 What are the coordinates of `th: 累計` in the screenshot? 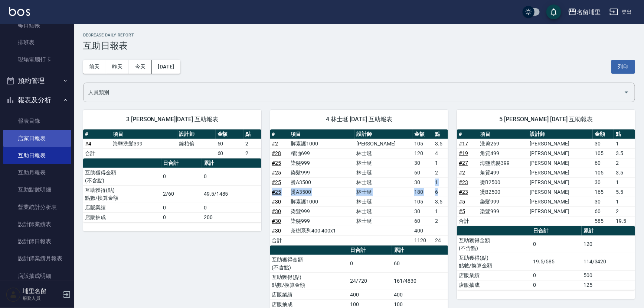 It's located at (420, 250).